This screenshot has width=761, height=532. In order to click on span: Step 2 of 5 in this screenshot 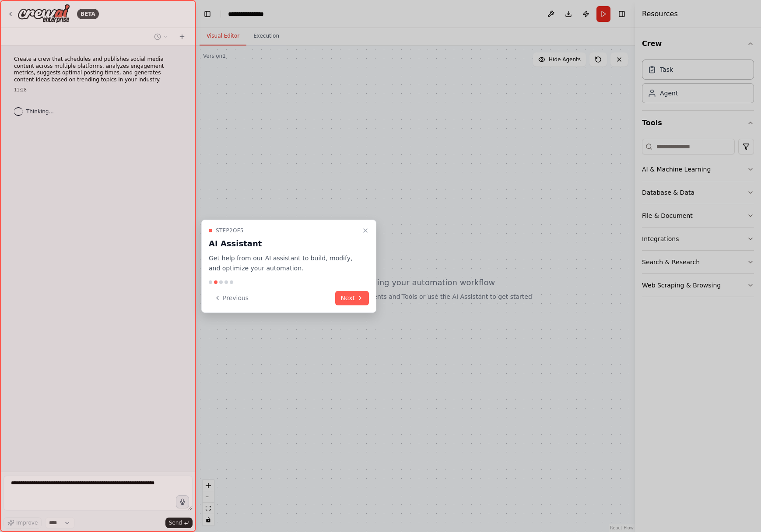, I will do `click(230, 230)`.